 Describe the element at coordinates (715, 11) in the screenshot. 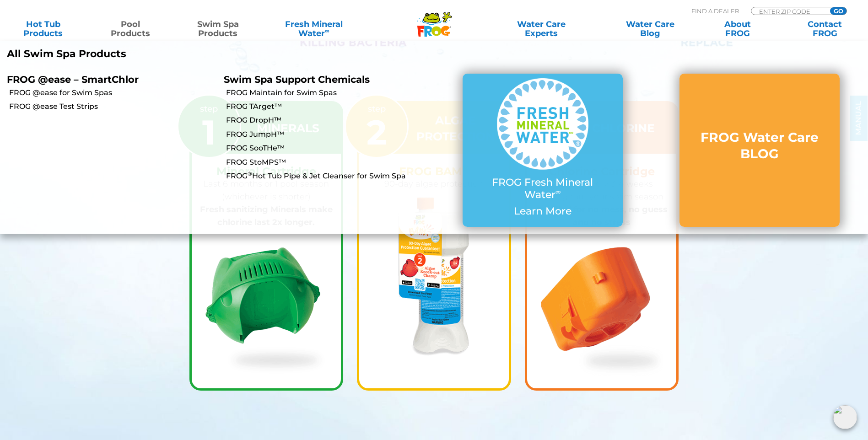

I see `p: Find A Dealer` at that location.